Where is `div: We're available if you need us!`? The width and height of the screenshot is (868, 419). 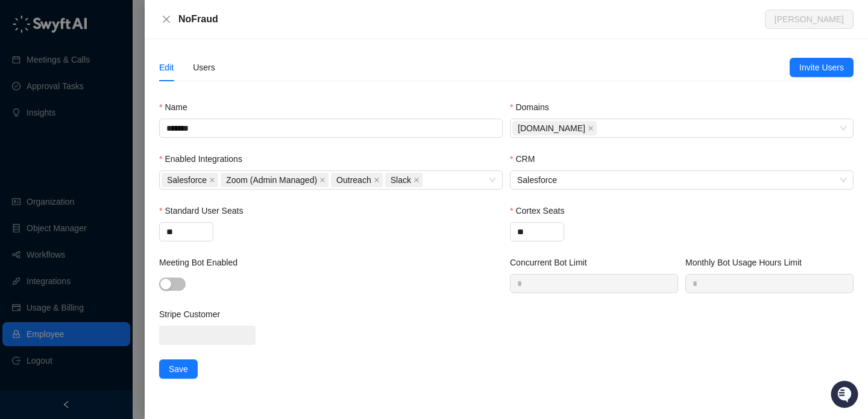
div: We're available if you need us! is located at coordinates (96, 126).